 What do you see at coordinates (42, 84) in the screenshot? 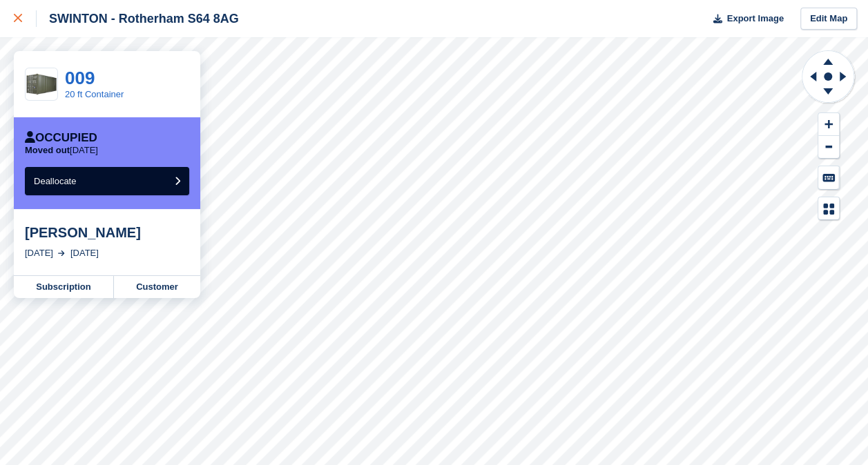
I see `img: 20ft-removebg-preview.png` at bounding box center [42, 84].